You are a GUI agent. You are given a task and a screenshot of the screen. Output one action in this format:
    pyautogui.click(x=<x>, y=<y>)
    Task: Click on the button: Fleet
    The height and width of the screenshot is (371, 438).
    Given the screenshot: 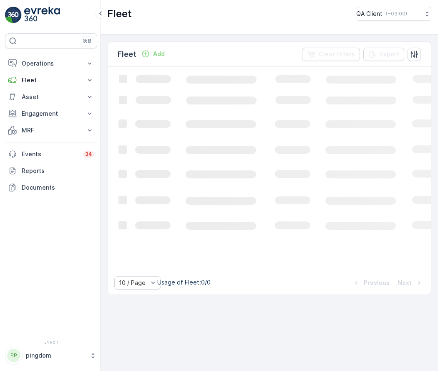 What is the action you would take?
    pyautogui.click(x=51, y=80)
    